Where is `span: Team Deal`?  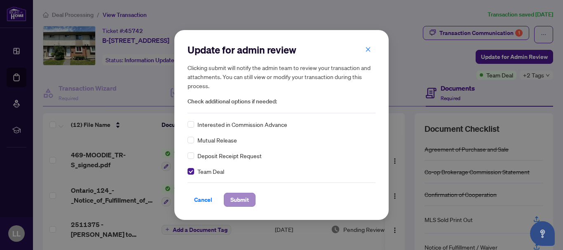
span: Team Deal is located at coordinates (211, 171).